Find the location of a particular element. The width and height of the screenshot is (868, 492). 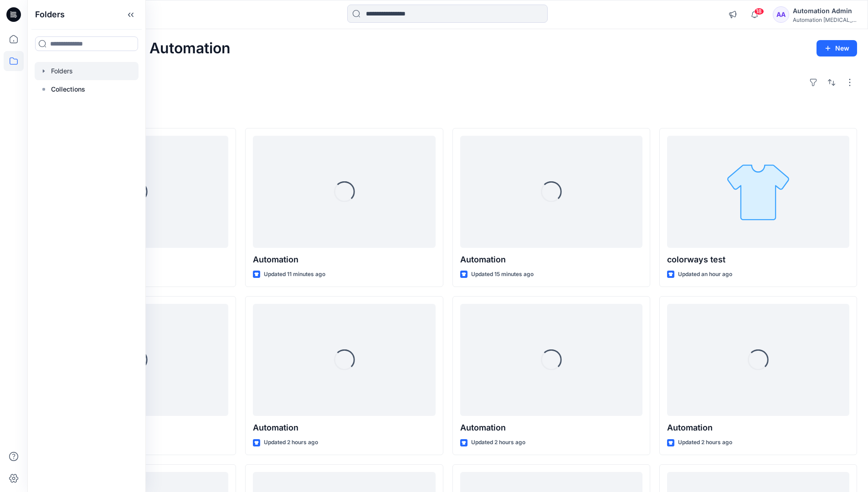

button: New is located at coordinates (837, 48).